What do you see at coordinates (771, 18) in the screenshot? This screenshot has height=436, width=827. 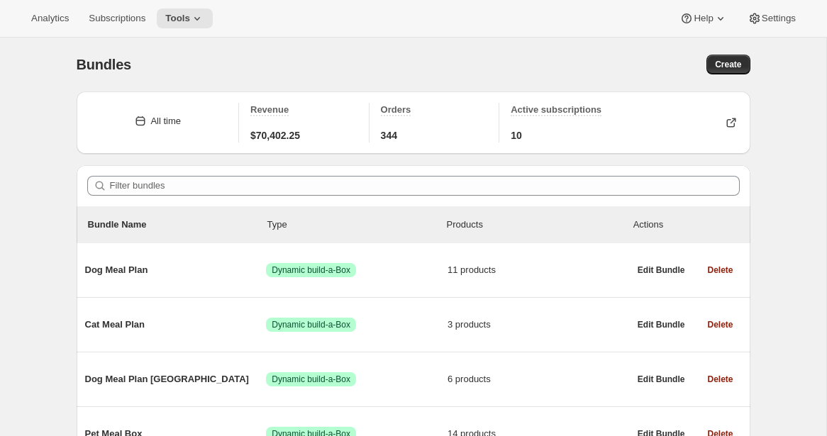 I see `button: Settings` at bounding box center [771, 18].